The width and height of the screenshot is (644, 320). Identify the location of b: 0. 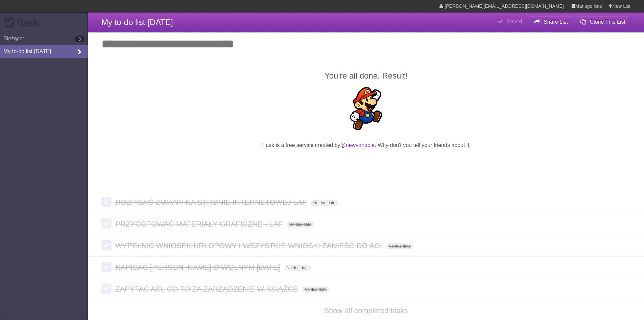
(80, 39).